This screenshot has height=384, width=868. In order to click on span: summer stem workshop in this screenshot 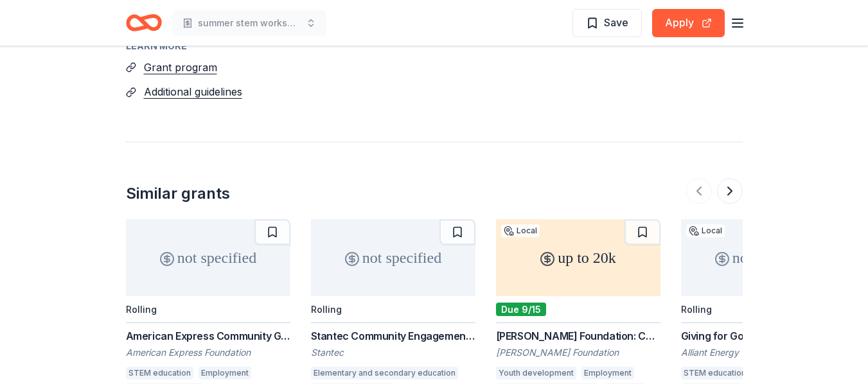, I will do `click(250, 23)`.